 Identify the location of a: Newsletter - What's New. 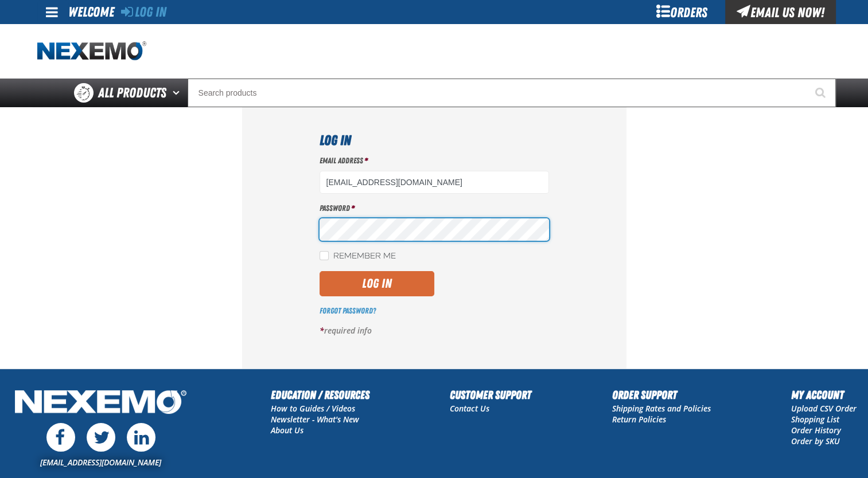
(315, 419).